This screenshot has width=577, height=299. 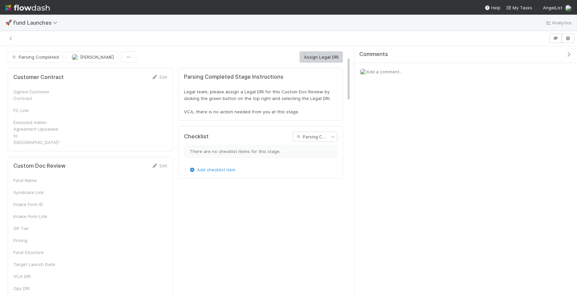 I want to click on button: Assign Legal DRI, so click(x=321, y=57).